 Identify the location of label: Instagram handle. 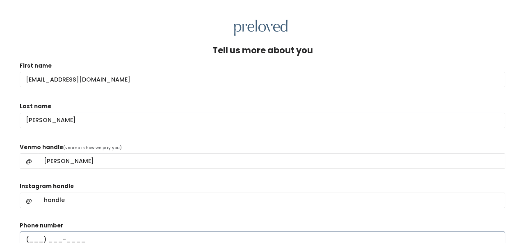
(47, 187).